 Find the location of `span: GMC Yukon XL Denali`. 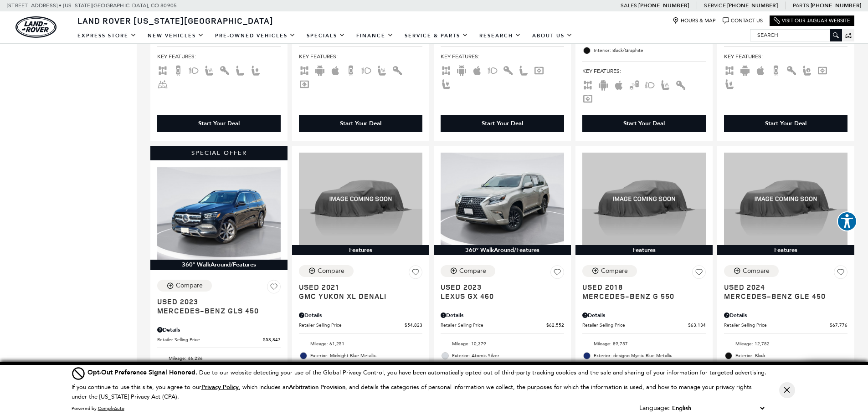

span: GMC Yukon XL Denali is located at coordinates (357, 296).